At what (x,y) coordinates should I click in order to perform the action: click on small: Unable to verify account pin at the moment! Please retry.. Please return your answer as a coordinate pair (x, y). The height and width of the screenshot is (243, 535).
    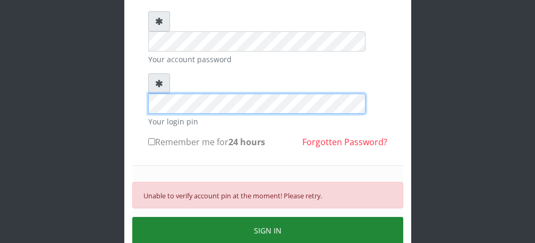
    Looking at the image, I should click on (233, 196).